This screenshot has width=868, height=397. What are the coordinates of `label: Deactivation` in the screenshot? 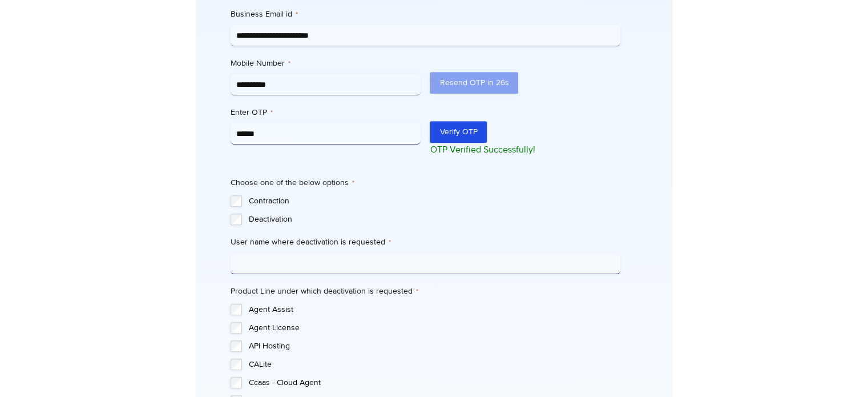 It's located at (434, 220).